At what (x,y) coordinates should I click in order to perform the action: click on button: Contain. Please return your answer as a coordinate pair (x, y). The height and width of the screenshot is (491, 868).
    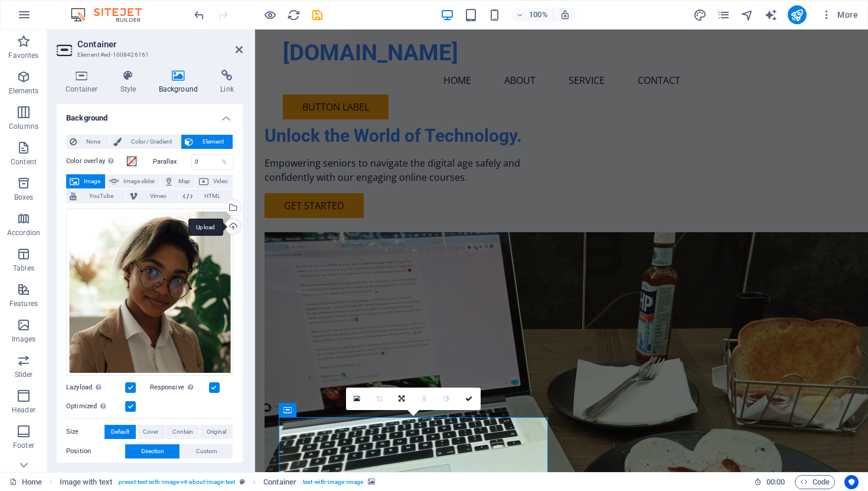
    Looking at the image, I should click on (182, 431).